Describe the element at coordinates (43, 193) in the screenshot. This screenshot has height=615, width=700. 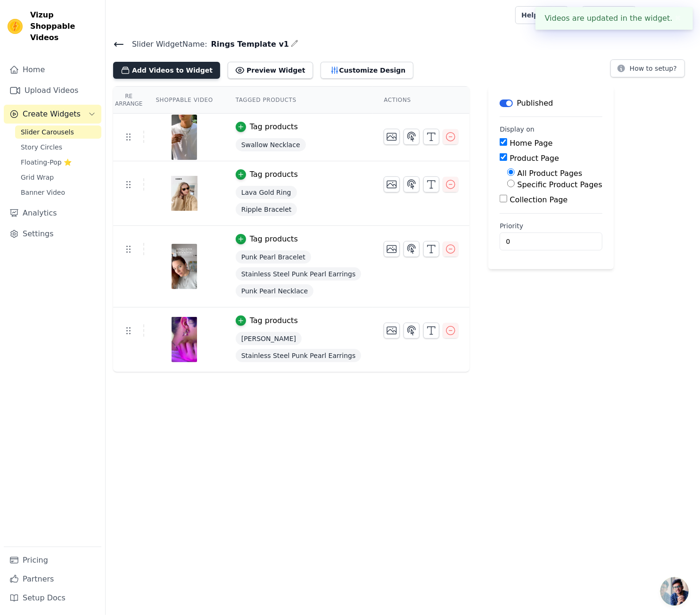
I see `span: Banner Video` at that location.